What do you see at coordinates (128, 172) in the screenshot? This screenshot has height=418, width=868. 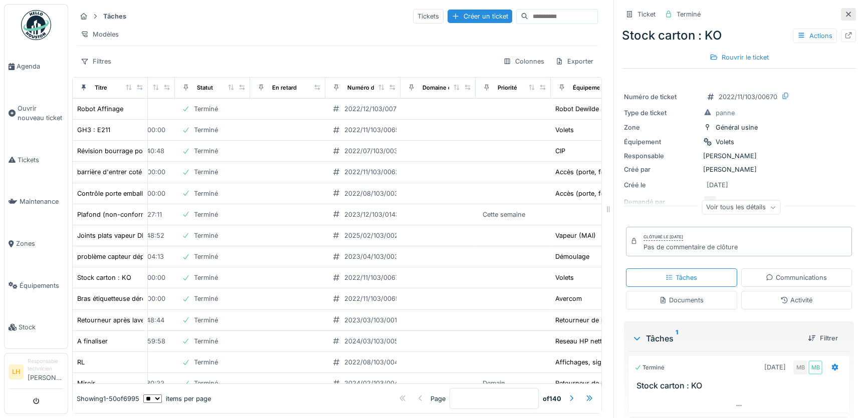 I see `div: barrière d'entrer coté Intermarché` at bounding box center [128, 172].